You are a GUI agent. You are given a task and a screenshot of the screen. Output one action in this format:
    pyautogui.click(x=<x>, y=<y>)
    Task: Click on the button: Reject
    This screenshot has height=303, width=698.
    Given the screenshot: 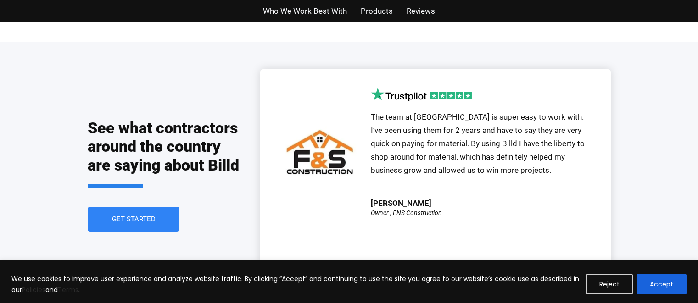 What is the action you would take?
    pyautogui.click(x=609, y=285)
    